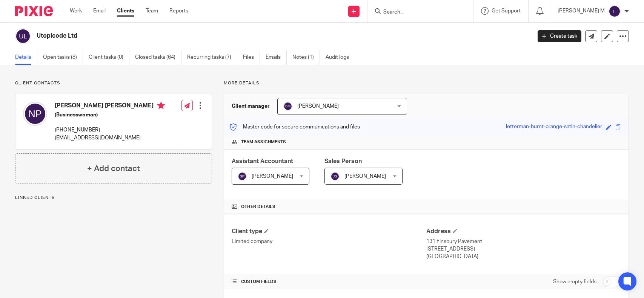 The image size is (644, 298). Describe the element at coordinates (554, 127) in the screenshot. I see `div: letterman-burnt-orange-satin-chandelier` at that location.